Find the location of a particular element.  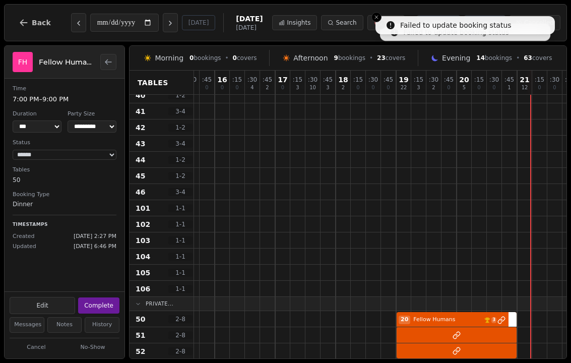

span: 104 is located at coordinates (143, 256).